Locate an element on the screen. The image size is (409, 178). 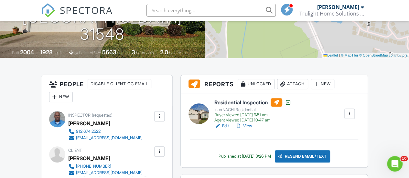
a: Leaflet is located at coordinates (330, 55).